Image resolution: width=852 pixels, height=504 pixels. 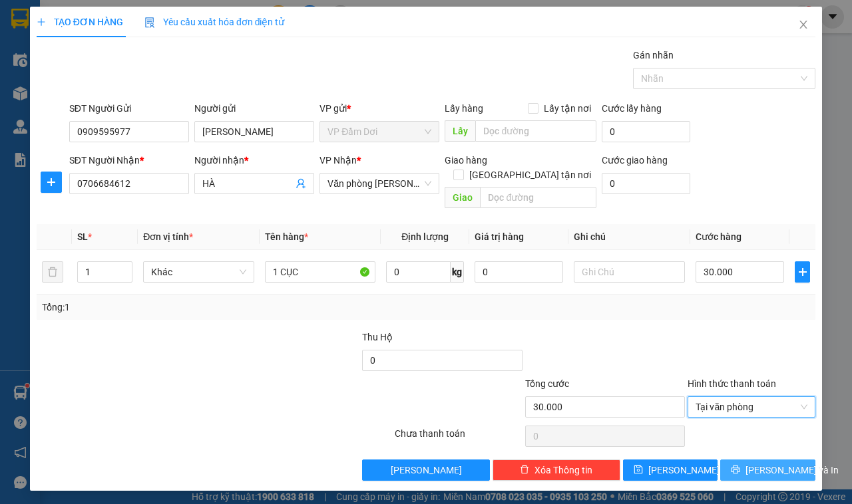 I want to click on span: printer, so click(x=736, y=470).